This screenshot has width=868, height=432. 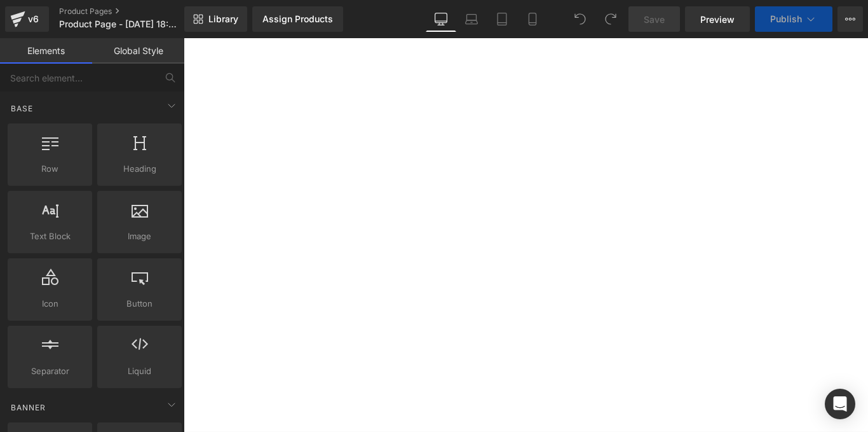 What do you see at coordinates (502, 19) in the screenshot?
I see `a: Tablet` at bounding box center [502, 19].